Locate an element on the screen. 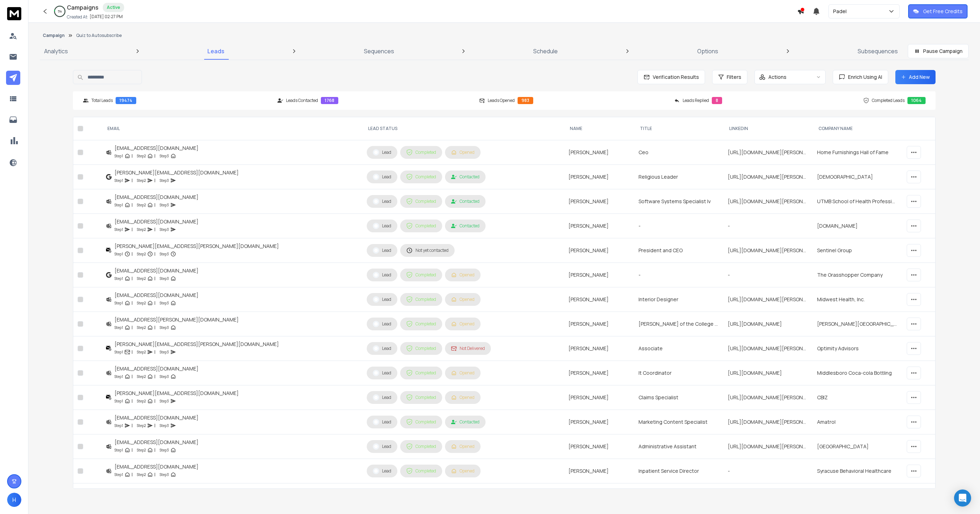 The image size is (980, 514). button: Verification Results is located at coordinates (671, 77).